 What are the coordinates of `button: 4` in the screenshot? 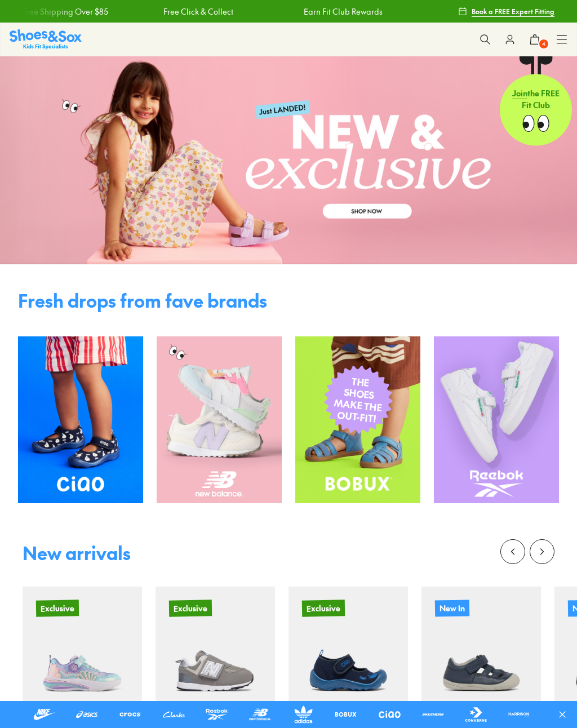 It's located at (534, 40).